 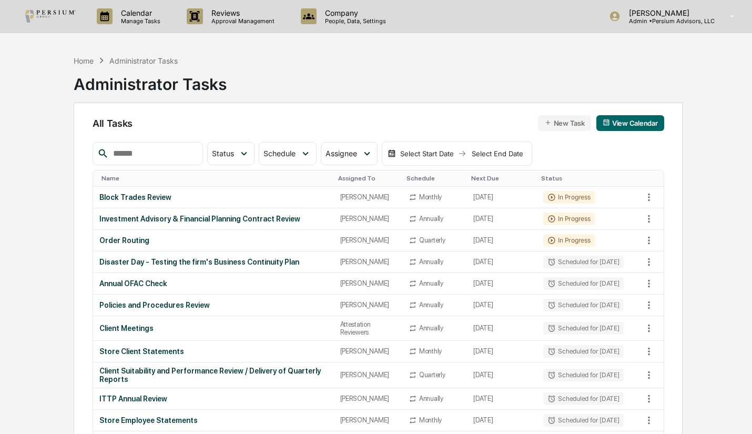 I want to click on div: Investment Advisory & Financial Planning Contract Review, so click(x=213, y=219).